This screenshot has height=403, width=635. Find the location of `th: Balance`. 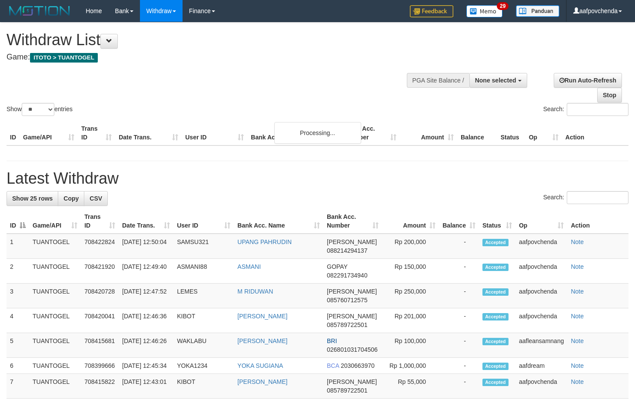

th: Balance is located at coordinates (477, 133).